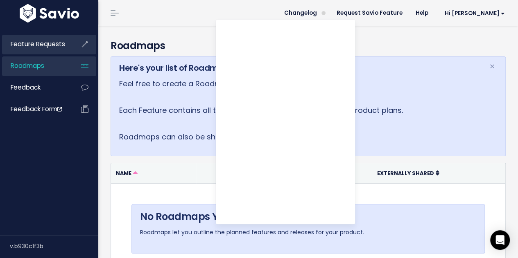 This screenshot has width=518, height=258. I want to click on a: Roadmaps, so click(35, 66).